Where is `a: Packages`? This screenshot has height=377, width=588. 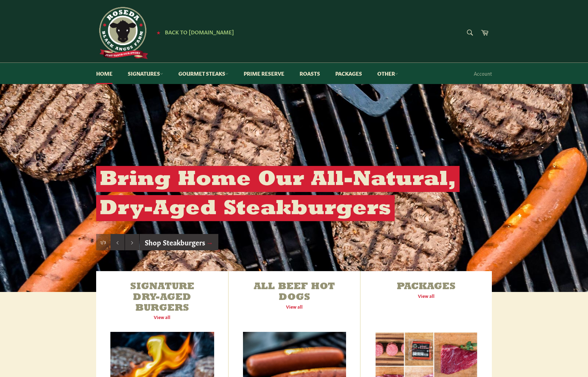
a: Packages is located at coordinates (349, 73).